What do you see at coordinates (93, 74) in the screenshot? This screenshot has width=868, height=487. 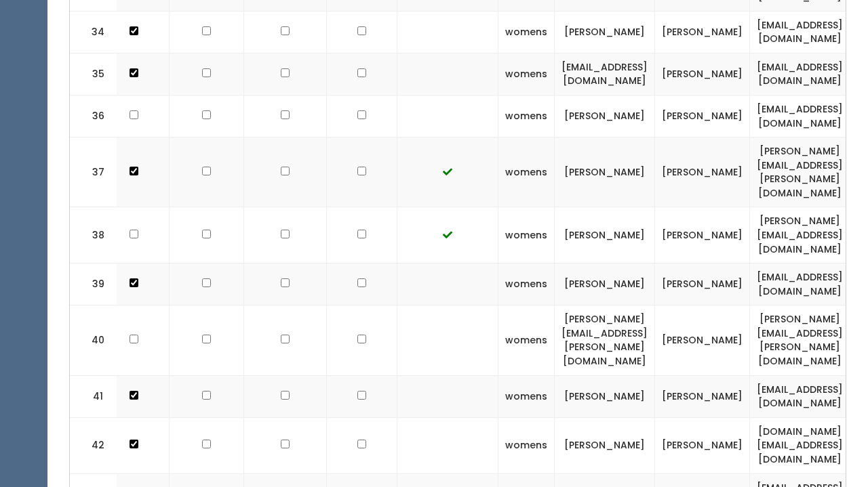 I see `td: 35` at bounding box center [93, 74].